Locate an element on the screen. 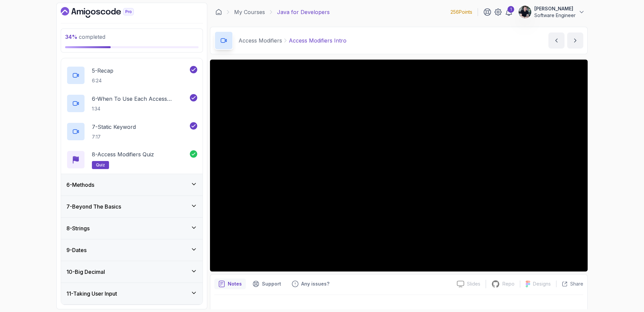 Image resolution: width=644 pixels, height=312 pixels. p: Any issues? is located at coordinates (315, 284).